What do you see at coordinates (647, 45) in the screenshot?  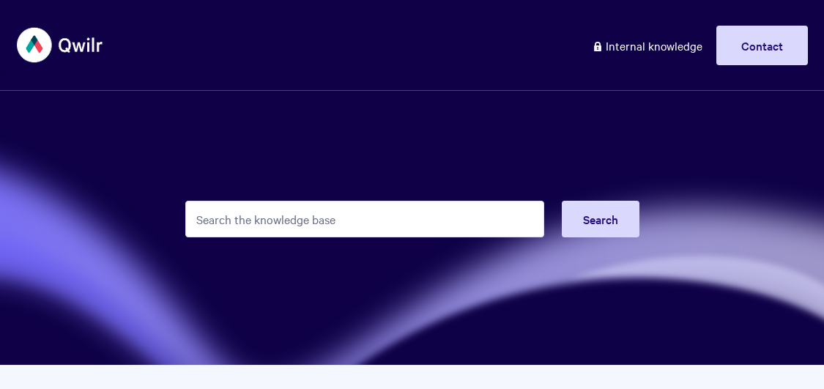 I see `a: Internal knowledge` at bounding box center [647, 45].